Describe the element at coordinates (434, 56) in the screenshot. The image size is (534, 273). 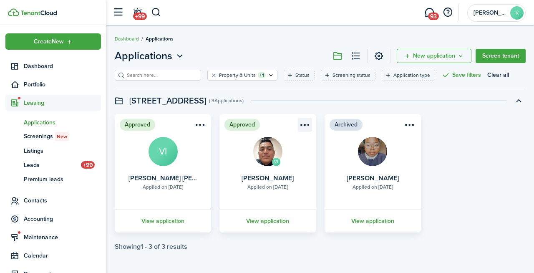
I see `span: New application` at that location.